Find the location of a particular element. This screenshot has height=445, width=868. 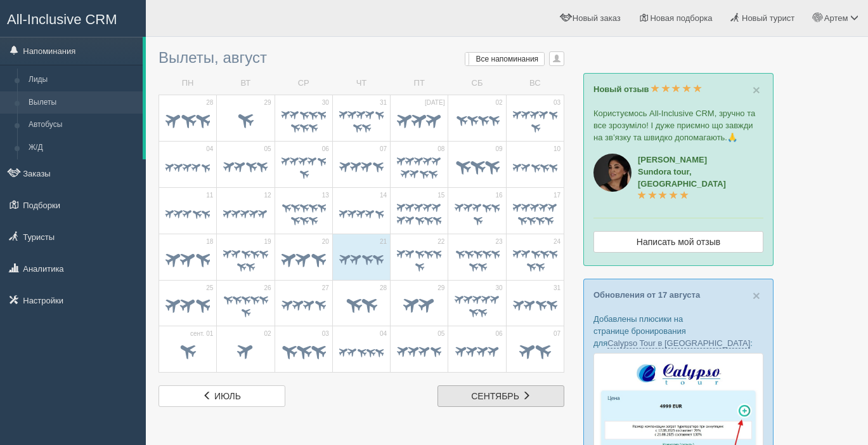

span: сентябрь is located at coordinates (495, 396).